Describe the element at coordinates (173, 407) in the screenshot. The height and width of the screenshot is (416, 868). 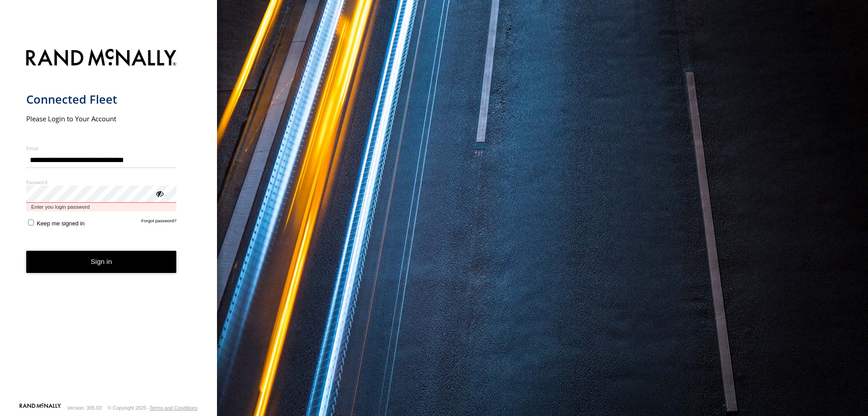
I see `a: Terms and Conditions` at that location.